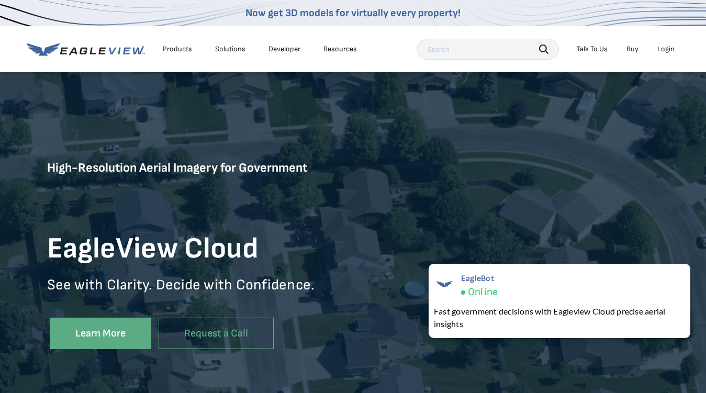  What do you see at coordinates (632, 49) in the screenshot?
I see `a: Buy` at bounding box center [632, 49].